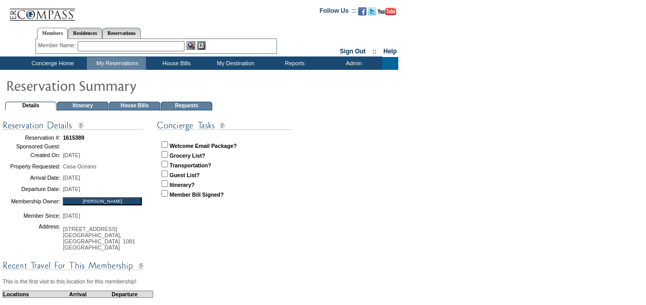  I want to click on img: subTtlConTasks.gif, so click(224, 125).